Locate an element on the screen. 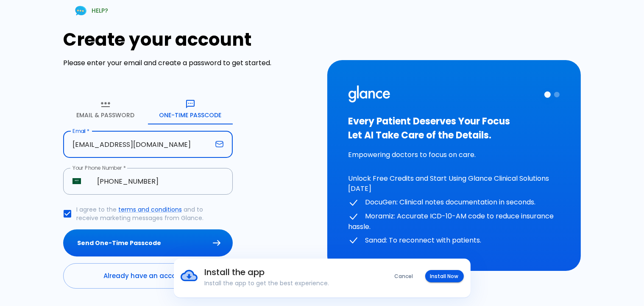 This screenshot has height=306, width=644. input: your.email@example.com is located at coordinates (138, 144).